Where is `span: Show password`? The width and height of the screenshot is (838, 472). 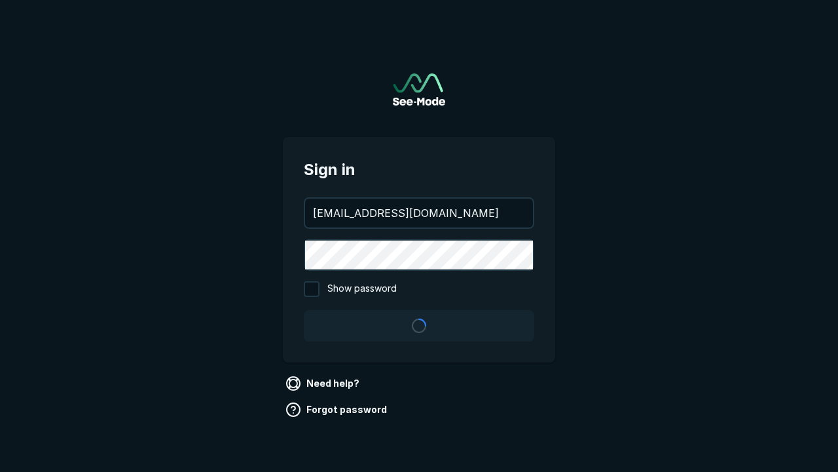
span: Show password is located at coordinates (362, 289).